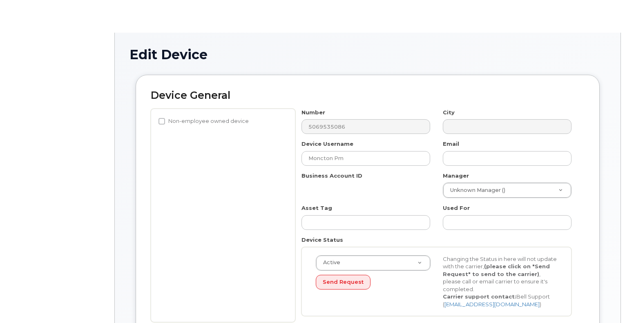 The height and width of the screenshot is (323, 625). I want to click on h1: Edit Device, so click(368, 54).